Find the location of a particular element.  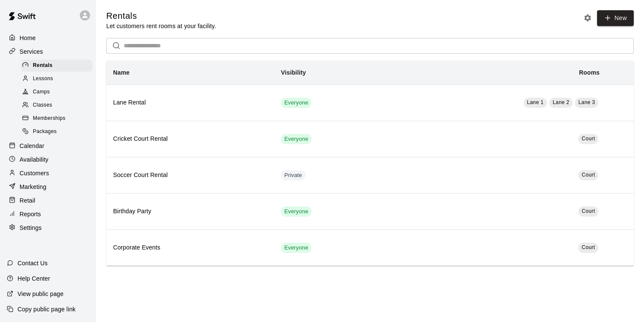

a: Memberships is located at coordinates (58, 118).